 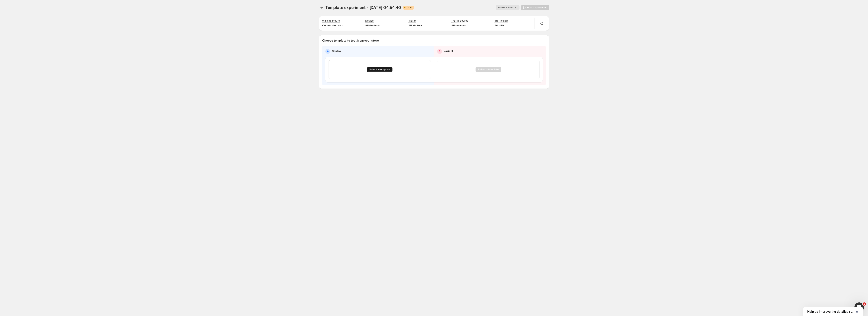 What do you see at coordinates (322, 7) in the screenshot?
I see `button: Experiments` at bounding box center [322, 7].